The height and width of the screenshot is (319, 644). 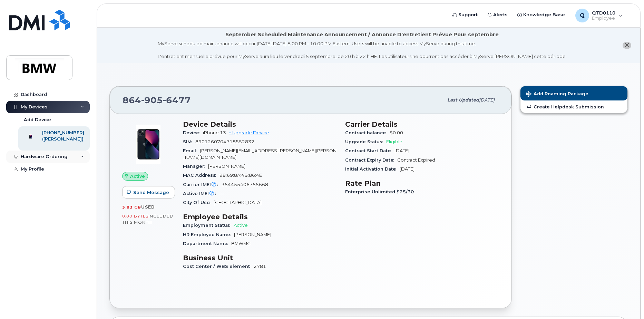 I want to click on span: Initial Activation Date, so click(x=372, y=169).